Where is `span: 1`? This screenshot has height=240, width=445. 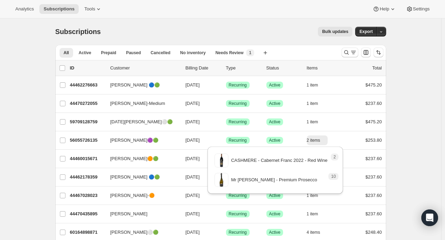
span: 1 is located at coordinates (250, 53).